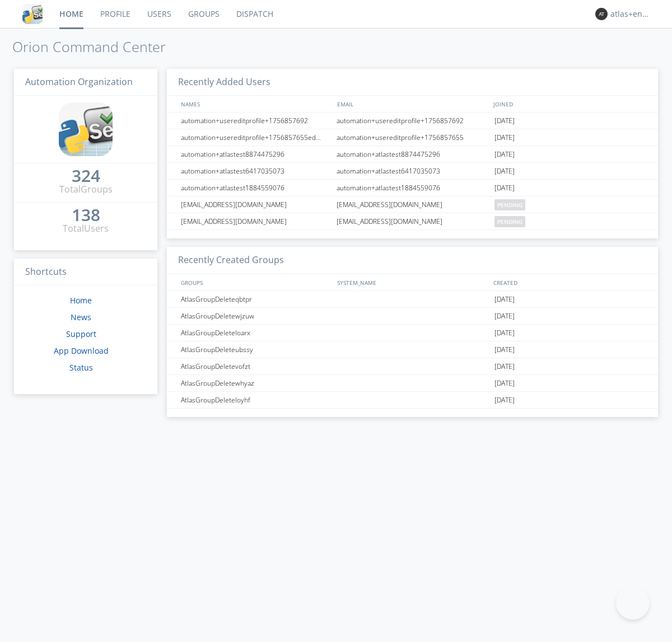 The width and height of the screenshot is (672, 642). I want to click on a: 138, so click(86, 216).